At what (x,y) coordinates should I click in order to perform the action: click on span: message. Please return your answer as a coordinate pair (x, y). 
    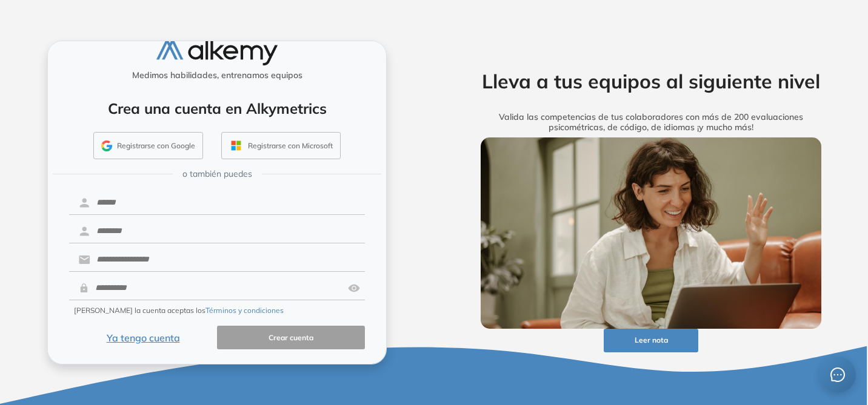
    Looking at the image, I should click on (838, 375).